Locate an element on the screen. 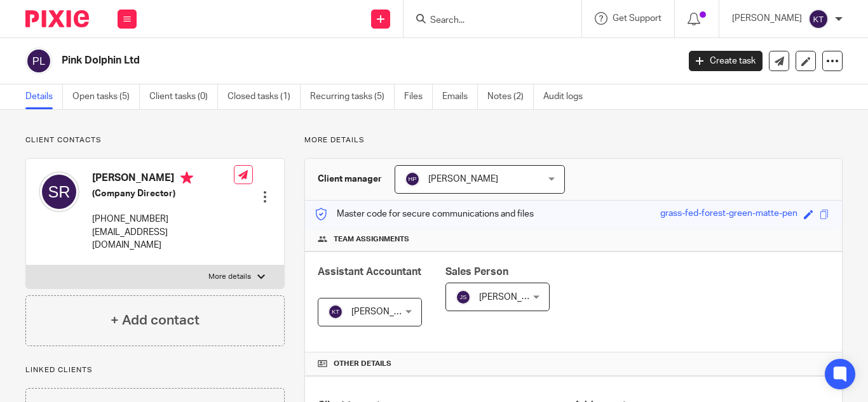 The image size is (868, 402). a: Files is located at coordinates (418, 96).